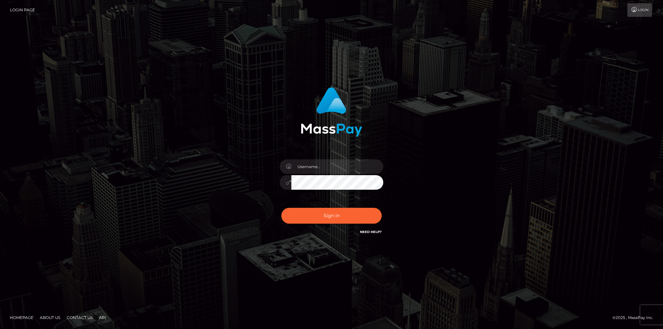  I want to click on a: Need Help?, so click(370, 232).